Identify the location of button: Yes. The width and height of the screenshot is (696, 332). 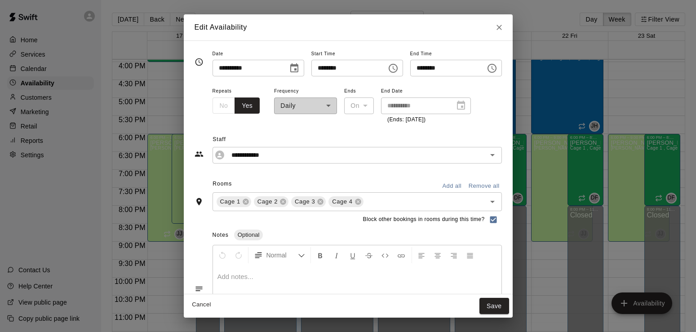
(247, 106).